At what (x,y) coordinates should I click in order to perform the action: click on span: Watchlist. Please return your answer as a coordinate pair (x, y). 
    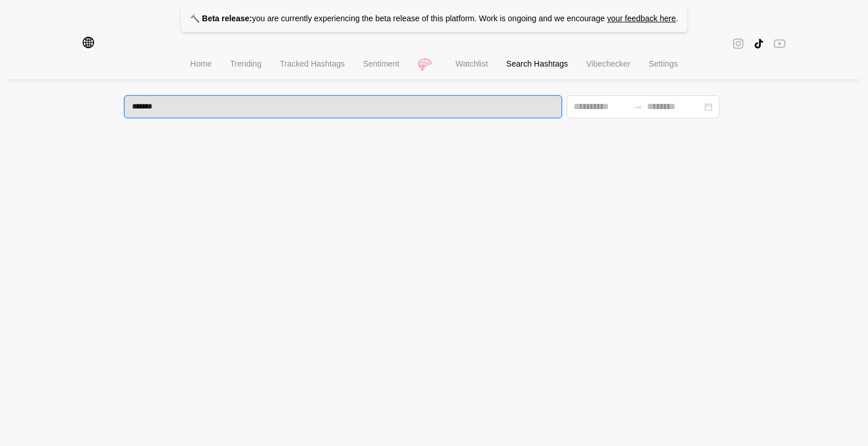
    Looking at the image, I should click on (472, 64).